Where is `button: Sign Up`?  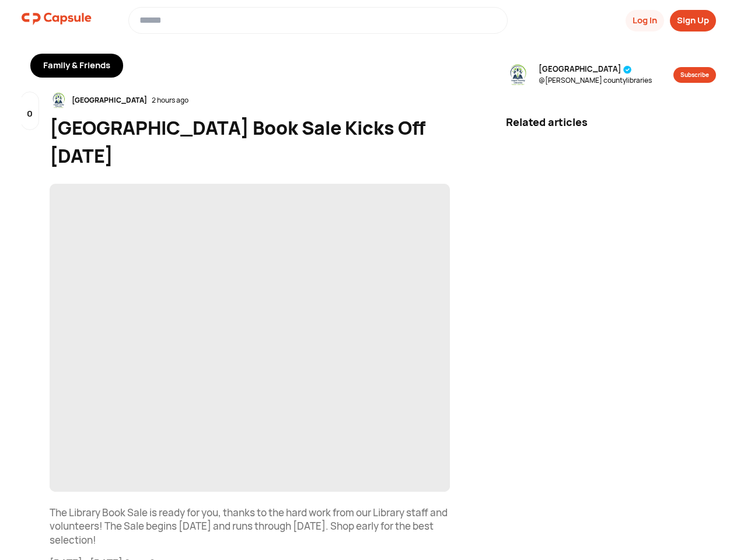 button: Sign Up is located at coordinates (693, 21).